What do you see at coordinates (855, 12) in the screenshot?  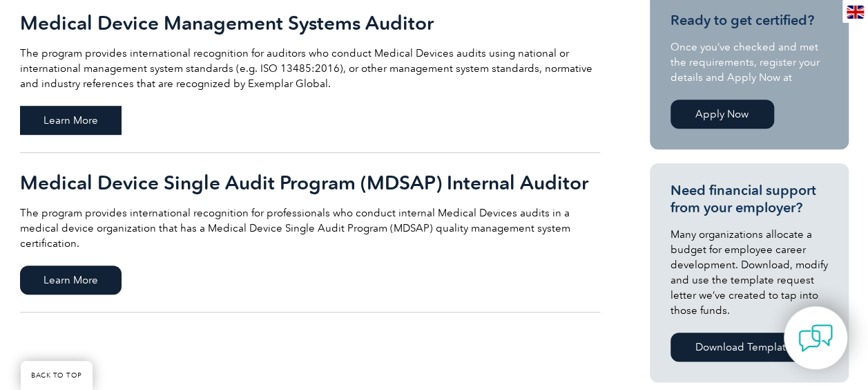 I see `img: en` at bounding box center [855, 12].